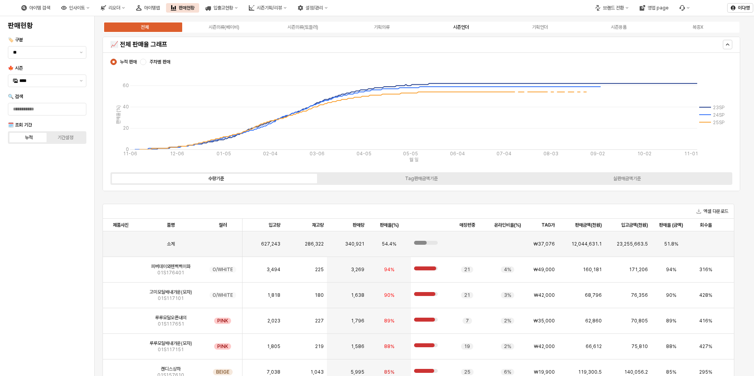 The image size is (754, 376). What do you see at coordinates (318, 225) in the screenshot?
I see `span: 재고량` at bounding box center [318, 225].